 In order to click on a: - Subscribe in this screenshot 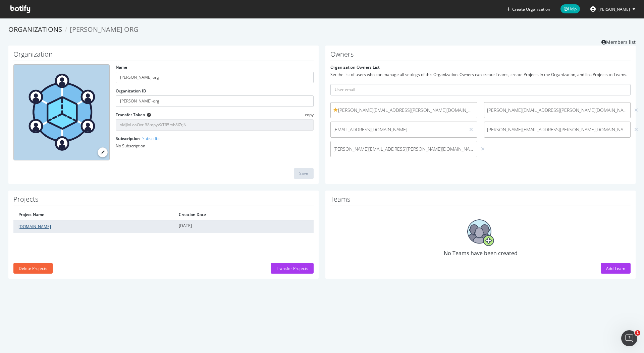, I will do `click(150, 138)`.